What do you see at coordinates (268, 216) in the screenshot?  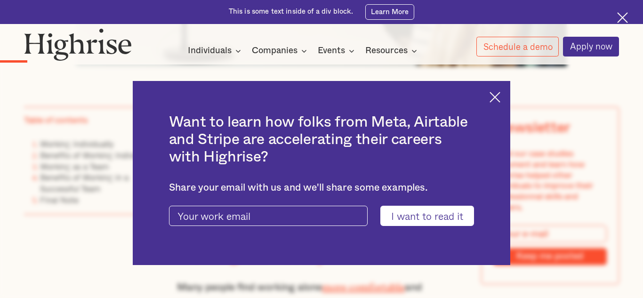 I see `input: Your work email` at bounding box center [268, 216].